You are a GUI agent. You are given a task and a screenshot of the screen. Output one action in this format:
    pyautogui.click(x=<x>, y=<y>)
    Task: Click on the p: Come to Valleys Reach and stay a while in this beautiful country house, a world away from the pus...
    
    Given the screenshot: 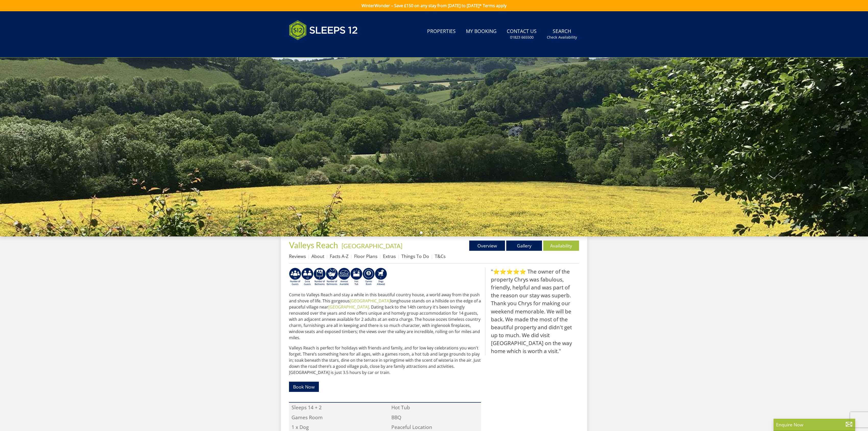 What is the action you would take?
    pyautogui.click(x=385, y=316)
    